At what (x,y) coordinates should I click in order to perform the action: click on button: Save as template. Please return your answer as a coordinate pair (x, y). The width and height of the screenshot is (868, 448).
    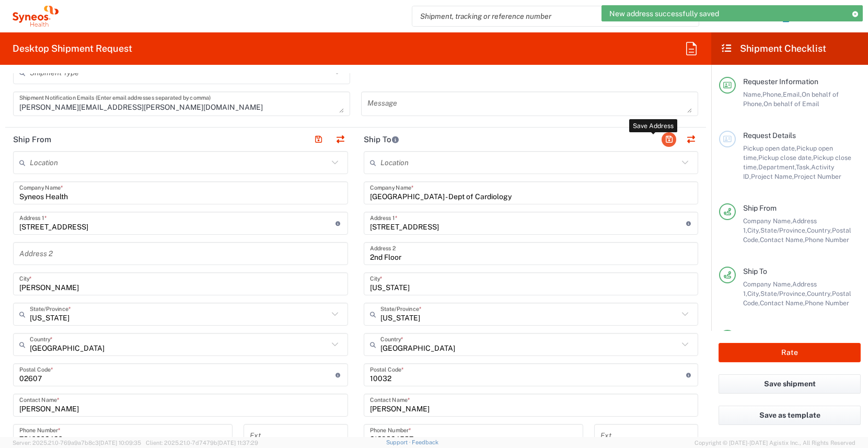
    Looking at the image, I should click on (789, 415).